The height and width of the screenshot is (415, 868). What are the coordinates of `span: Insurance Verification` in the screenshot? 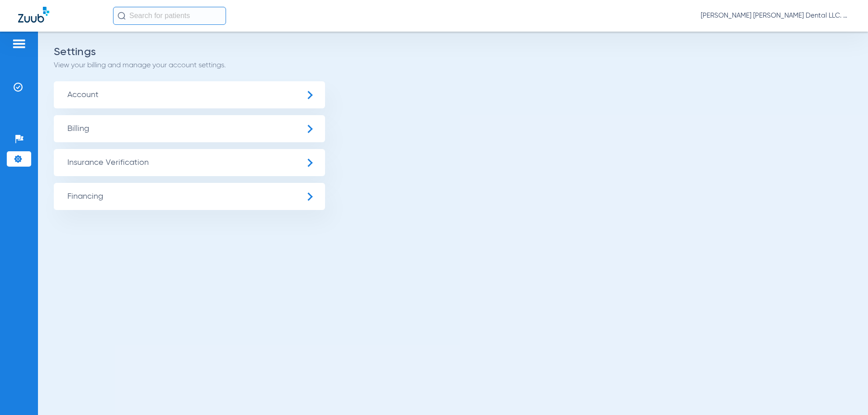 It's located at (190, 163).